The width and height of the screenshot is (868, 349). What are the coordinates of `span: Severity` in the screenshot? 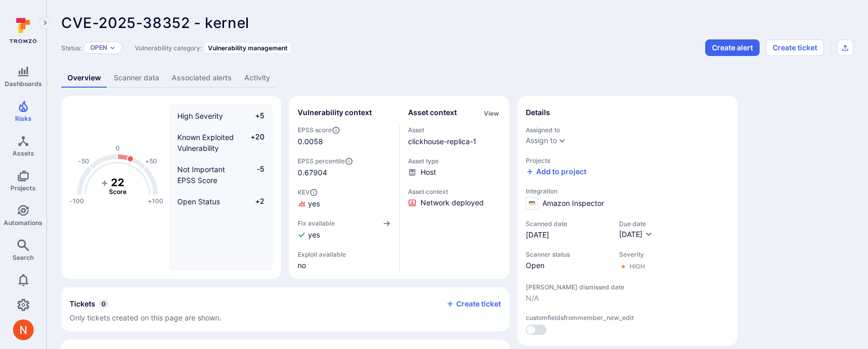 It's located at (632, 254).